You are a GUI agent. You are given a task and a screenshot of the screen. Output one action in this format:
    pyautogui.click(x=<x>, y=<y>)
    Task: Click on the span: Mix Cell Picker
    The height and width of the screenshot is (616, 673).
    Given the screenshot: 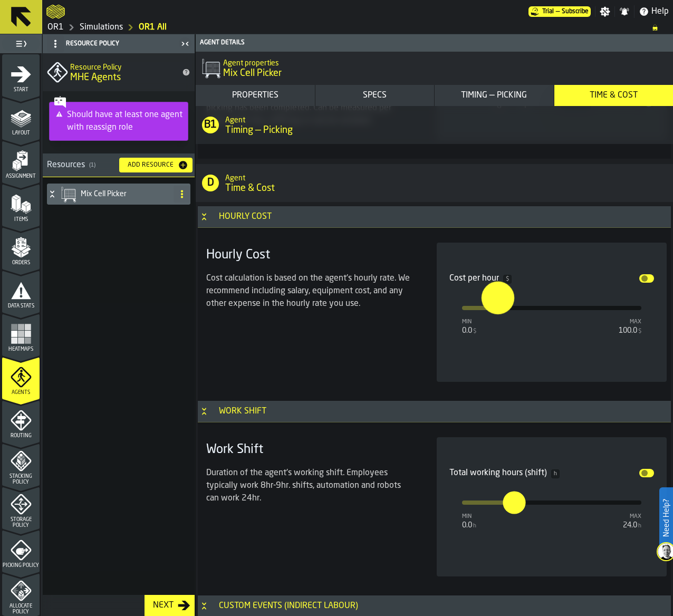 What is the action you would take?
    pyautogui.click(x=252, y=73)
    